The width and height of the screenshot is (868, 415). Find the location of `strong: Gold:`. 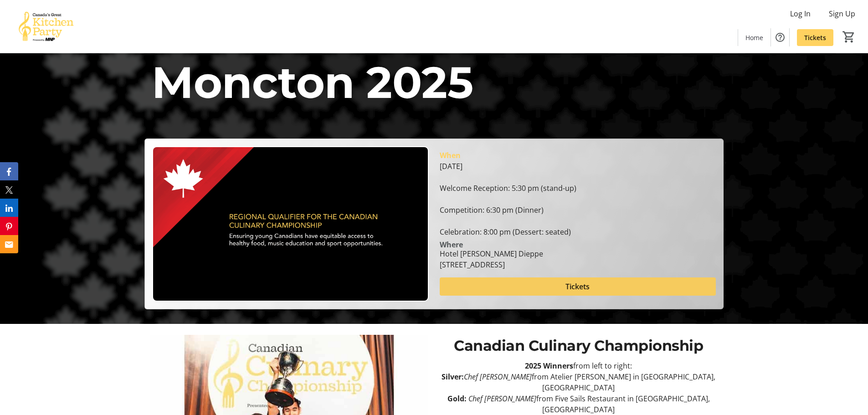

strong: Gold: is located at coordinates (457, 398).